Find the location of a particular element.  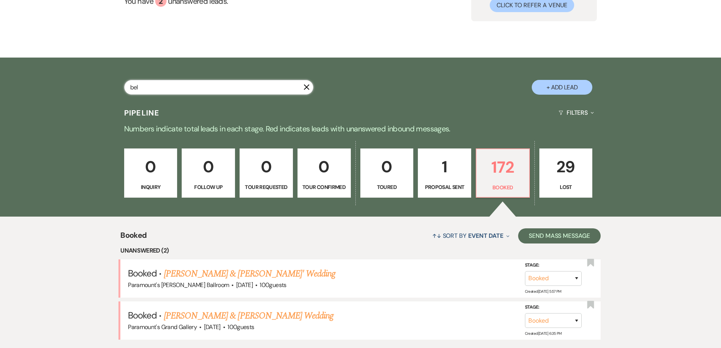

a: 0Inquiry is located at coordinates (151, 173).